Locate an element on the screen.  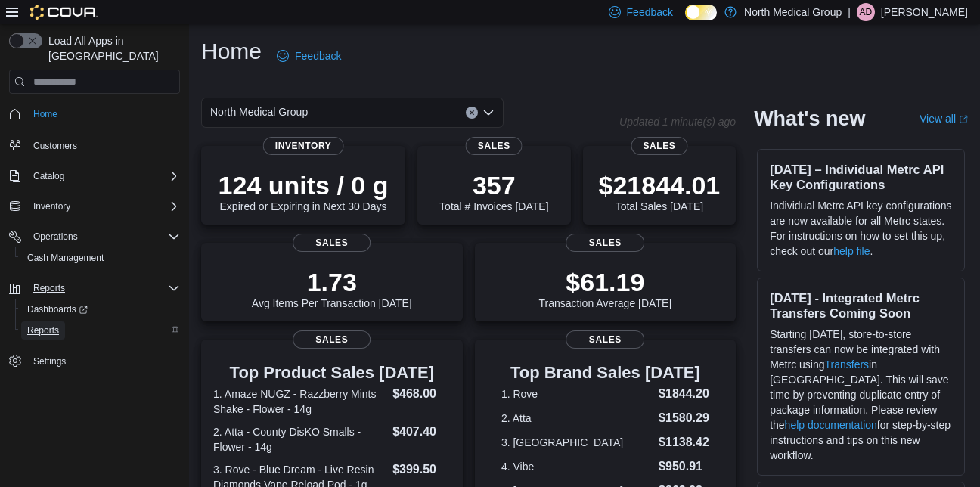
dd: $399.50 is located at coordinates (421, 469).